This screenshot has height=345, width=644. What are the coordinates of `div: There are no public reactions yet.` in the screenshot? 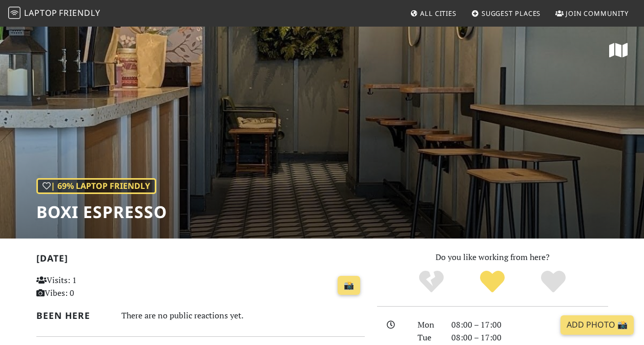 It's located at (243, 316).